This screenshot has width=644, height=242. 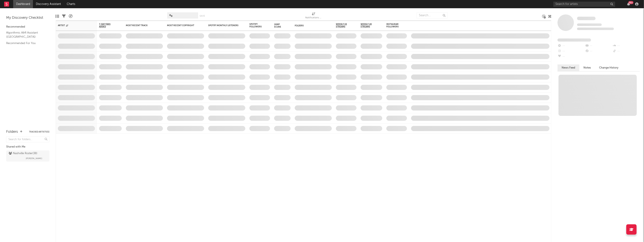 I want to click on span: Weekly US Streams, so click(x=343, y=26).